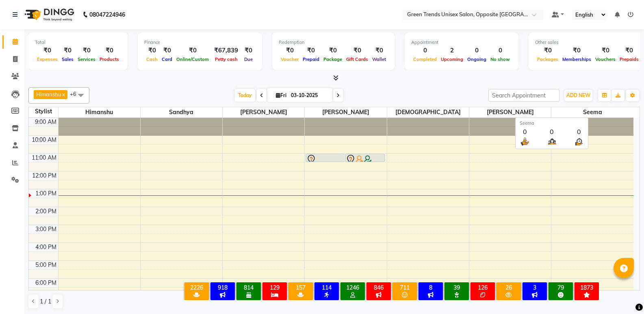 This screenshot has width=644, height=314. What do you see at coordinates (290, 60) in the screenshot?
I see `span: Voucher` at bounding box center [290, 60].